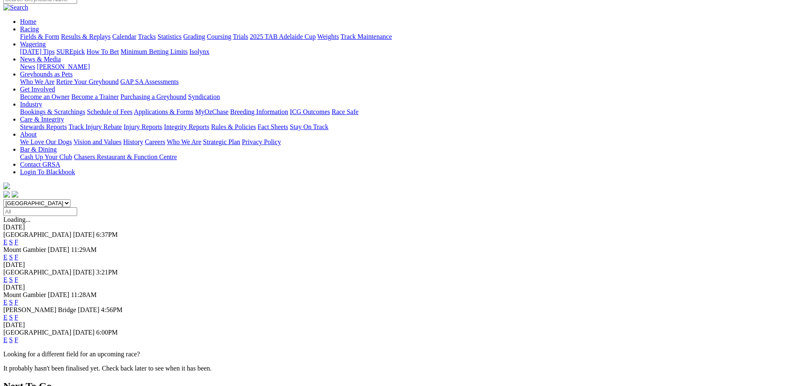 Image resolution: width=791 pixels, height=386 pixels. I want to click on a: Fields & Form, so click(40, 36).